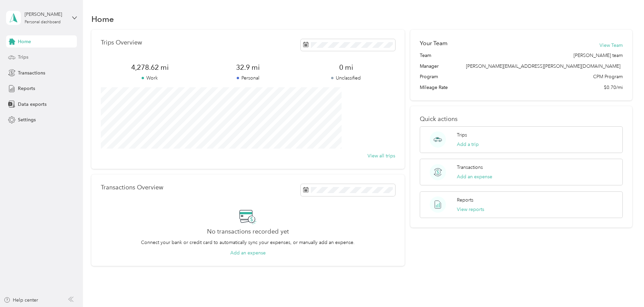  What do you see at coordinates (31, 73) in the screenshot?
I see `span: Transactions` at bounding box center [31, 73].